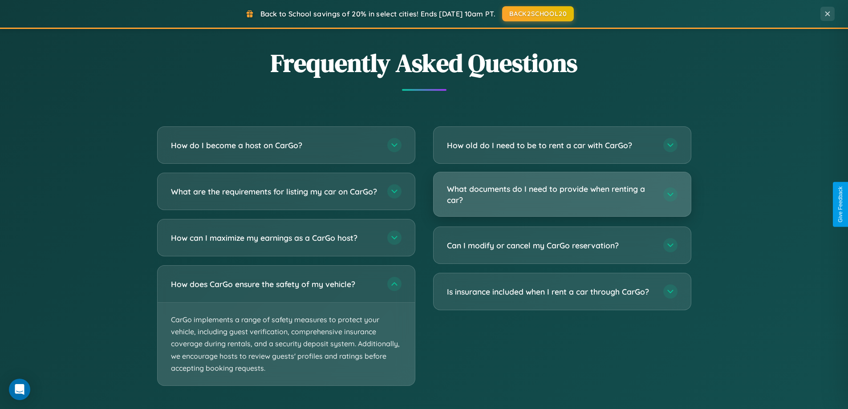  Describe the element at coordinates (275, 191) in the screenshot. I see `h3: What are the requirements for listing my car on CarGo?` at that location.